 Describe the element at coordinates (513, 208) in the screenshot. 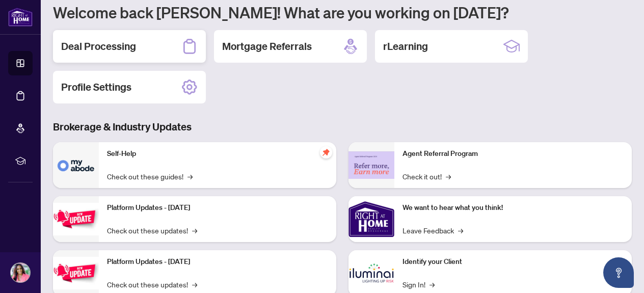

I see `p: We want to hear what you think!` at that location.